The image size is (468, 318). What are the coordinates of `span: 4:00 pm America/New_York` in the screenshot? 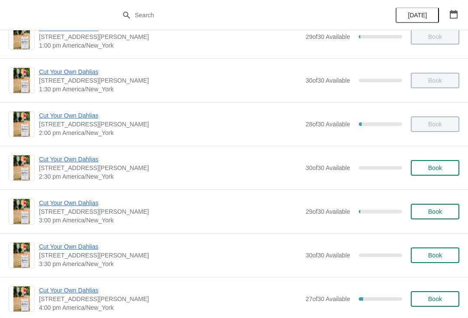 It's located at (170, 308).